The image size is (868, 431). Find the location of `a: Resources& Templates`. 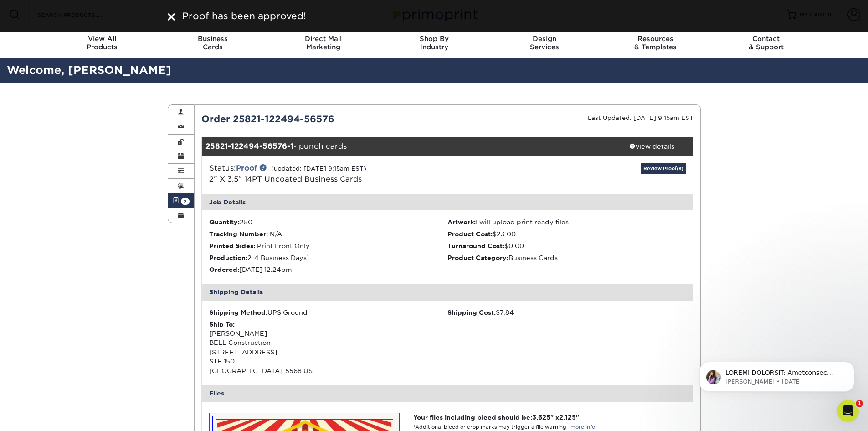

a: Resources& Templates is located at coordinates (656, 44).